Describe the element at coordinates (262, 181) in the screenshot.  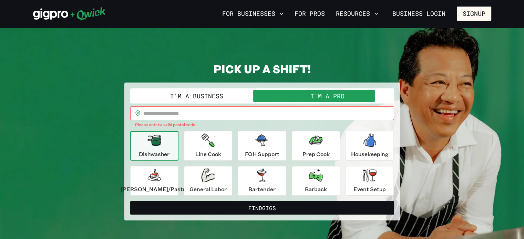
I see `button: Bartender` at that location.